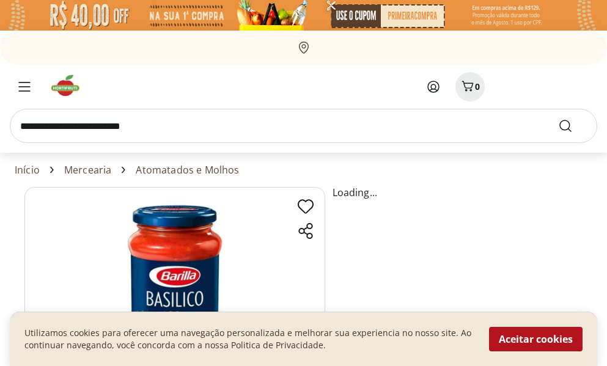  Describe the element at coordinates (457, 192) in the screenshot. I see `p: Loading...` at that location.